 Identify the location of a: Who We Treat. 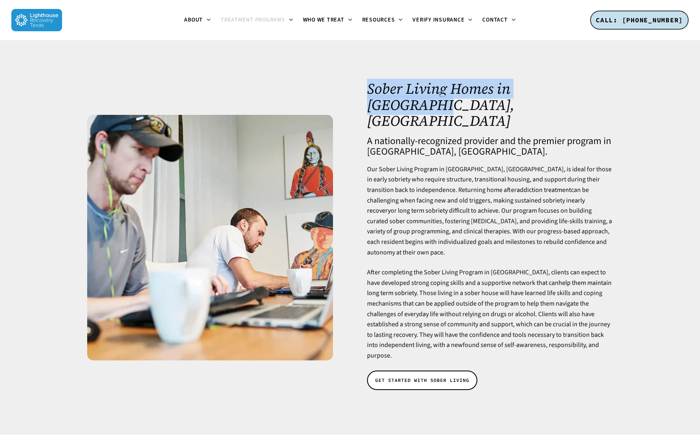
(328, 20).